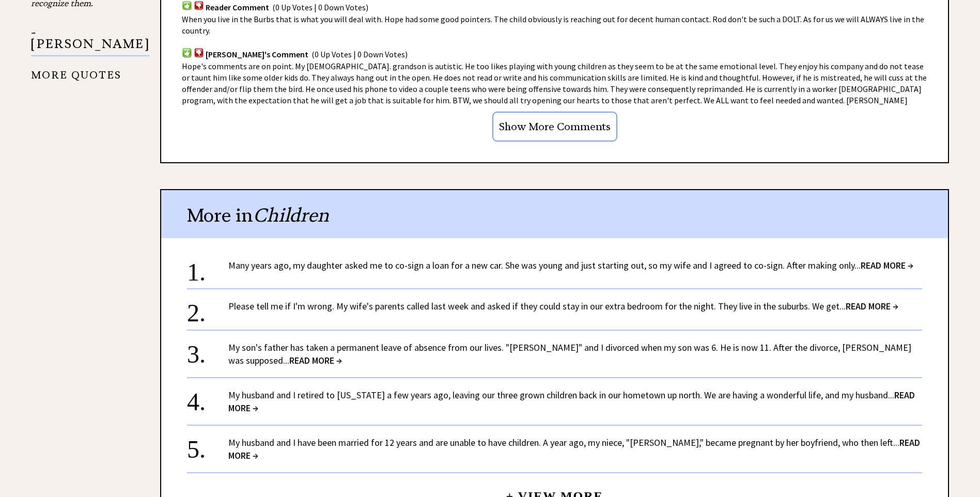 The width and height of the screenshot is (980, 497). Describe the element at coordinates (208, 398) in the screenshot. I see `div: 4.` at that location.